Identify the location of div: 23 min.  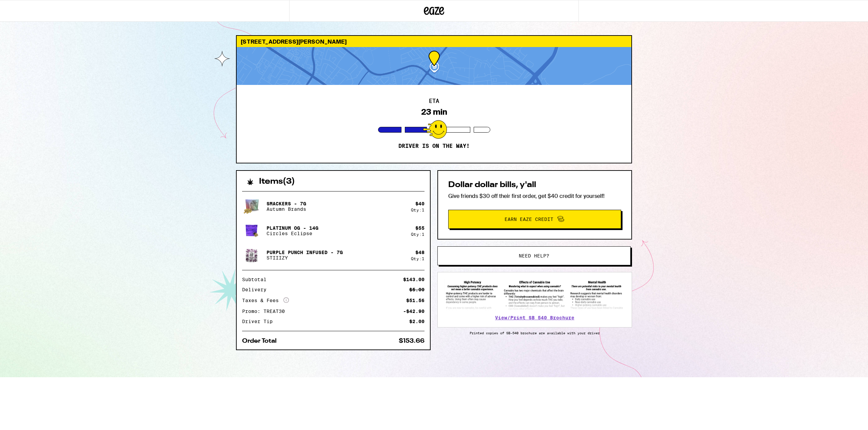
(434, 112).